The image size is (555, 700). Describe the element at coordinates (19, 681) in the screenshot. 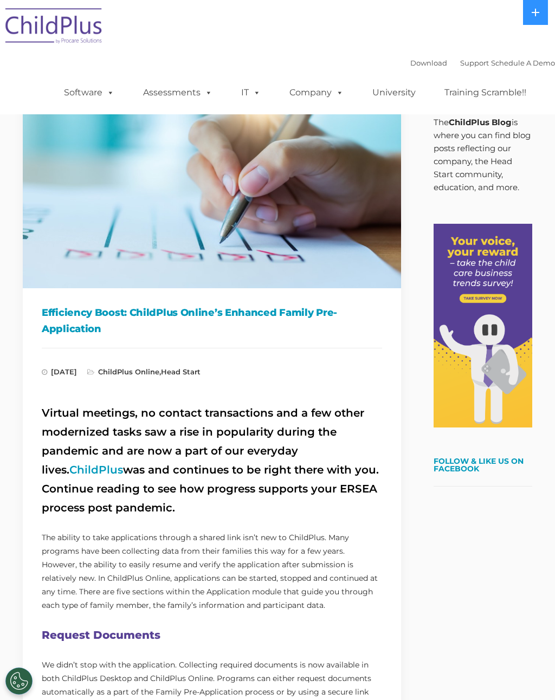

I see `button: Cookies Settings` at that location.